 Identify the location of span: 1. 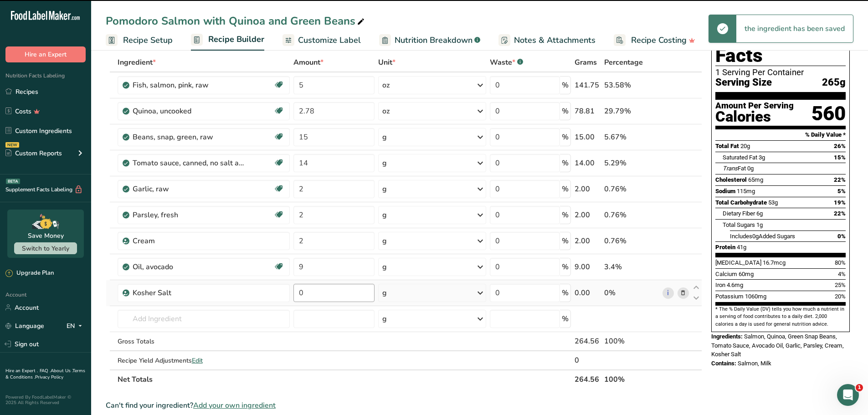
(859, 388).